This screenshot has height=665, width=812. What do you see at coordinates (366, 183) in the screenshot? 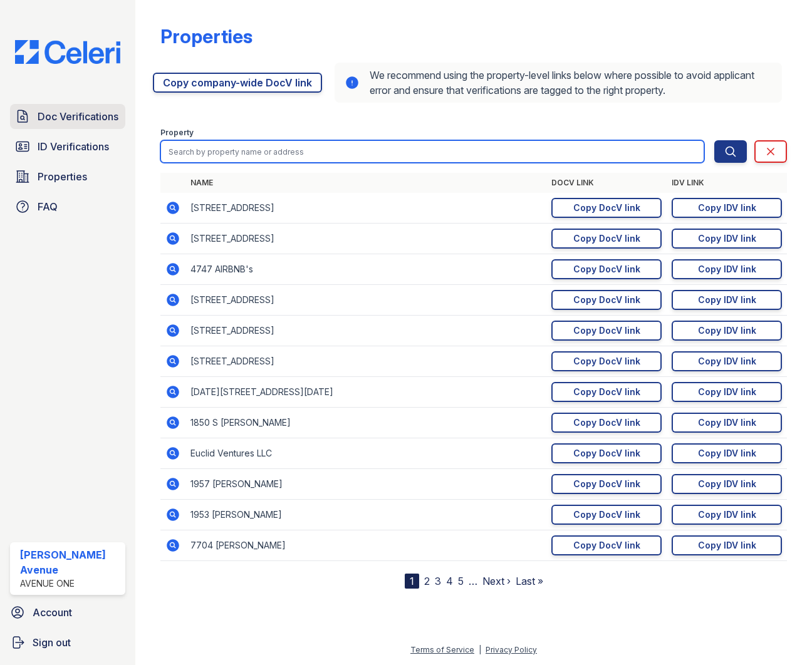
I see `th: Name` at bounding box center [366, 183].